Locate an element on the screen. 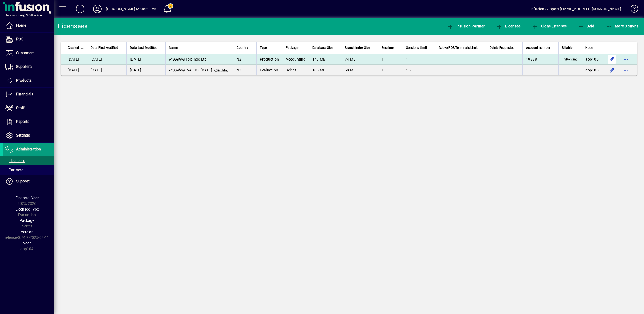 The width and height of the screenshot is (644, 314). td: Accounting is located at coordinates (295, 59).